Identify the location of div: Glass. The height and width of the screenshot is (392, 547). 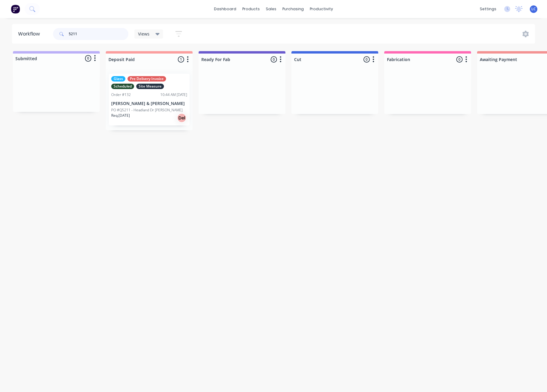
(118, 79).